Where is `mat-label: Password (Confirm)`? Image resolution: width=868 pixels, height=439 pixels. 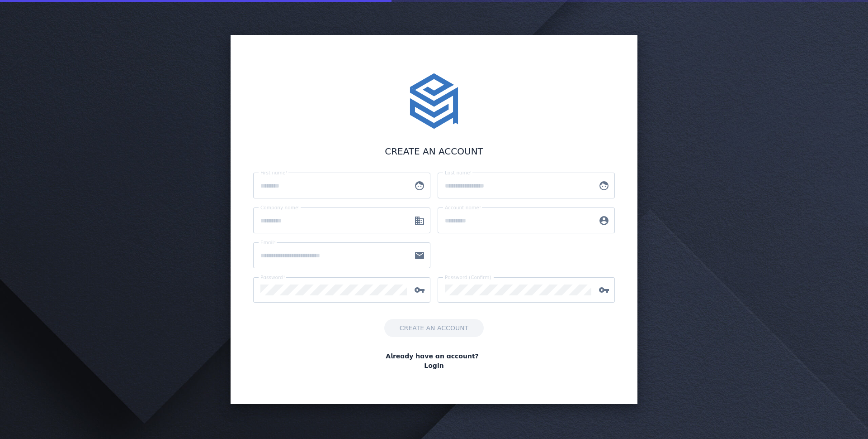 mat-label: Password (Confirm) is located at coordinates (468, 277).